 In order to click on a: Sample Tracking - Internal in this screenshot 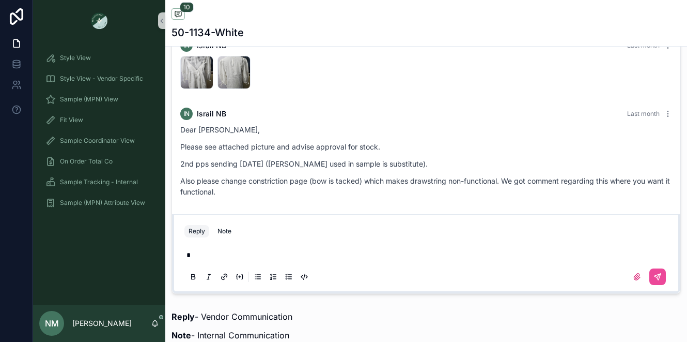, I will do `click(99, 182)`.